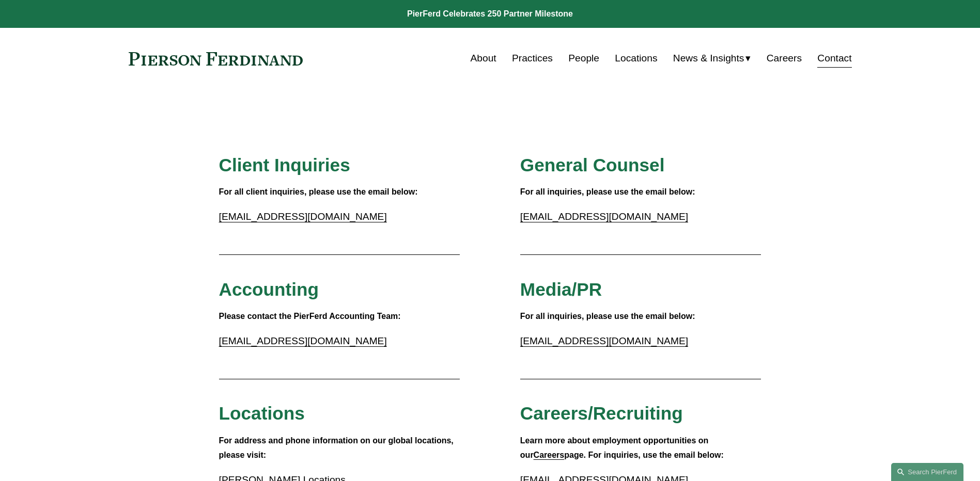 The image size is (980, 481). What do you see at coordinates (709, 58) in the screenshot?
I see `span: News & Insights` at bounding box center [709, 58].